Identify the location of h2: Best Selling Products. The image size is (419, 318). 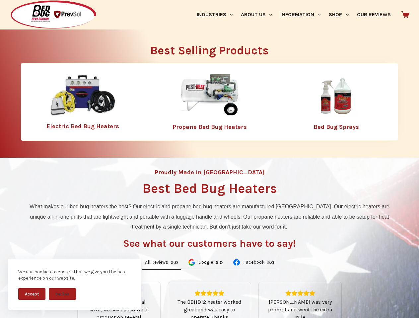
(209, 50).